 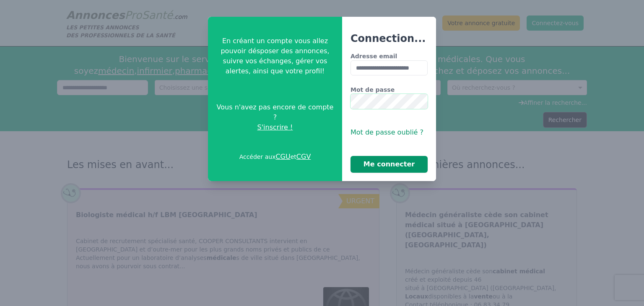 What do you see at coordinates (283, 156) in the screenshot?
I see `a: CGU` at bounding box center [283, 156].